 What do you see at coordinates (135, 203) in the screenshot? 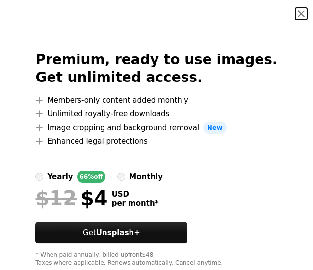
I see `span: per month *` at bounding box center [135, 203].